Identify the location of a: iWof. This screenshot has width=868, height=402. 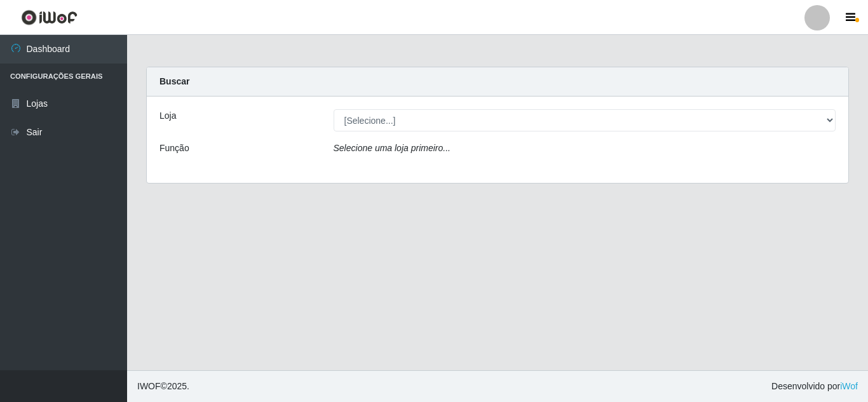
(849, 386).